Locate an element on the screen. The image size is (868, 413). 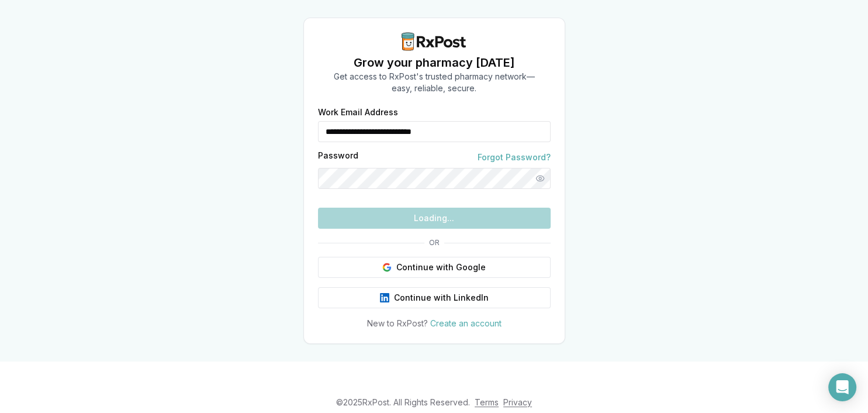
a: Create an account is located at coordinates (466, 323).